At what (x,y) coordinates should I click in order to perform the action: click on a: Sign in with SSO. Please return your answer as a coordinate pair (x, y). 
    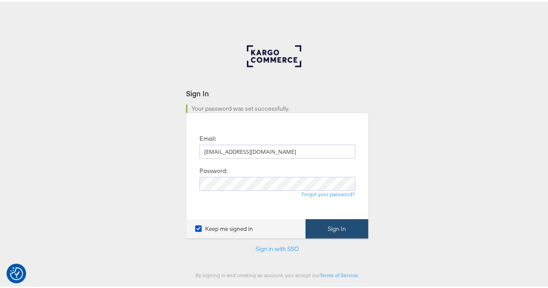
    Looking at the image, I should click on (278, 247).